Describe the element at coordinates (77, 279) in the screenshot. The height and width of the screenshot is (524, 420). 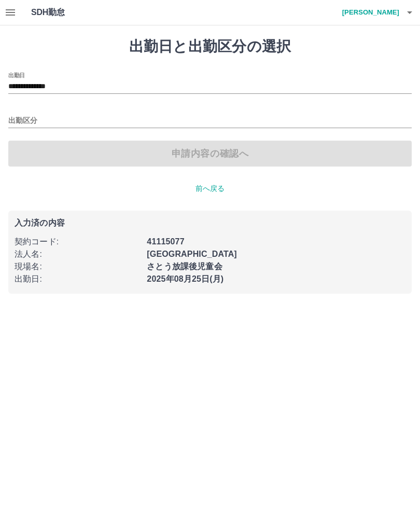
I see `p: 出勤日 :` at that location.